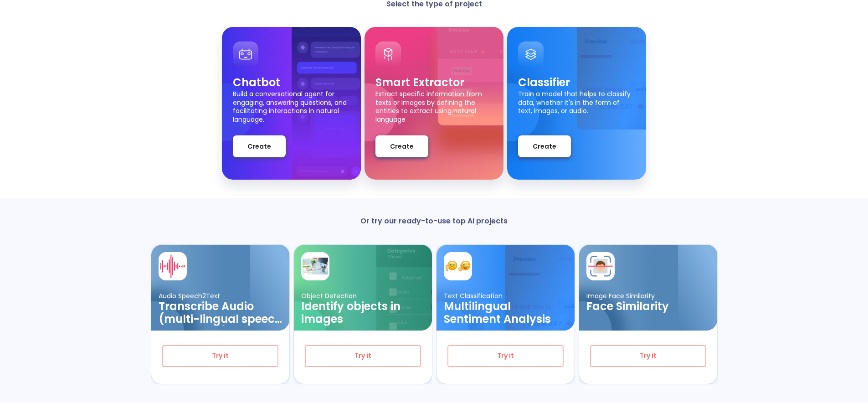 The height and width of the screenshot is (419, 868). Describe the element at coordinates (539, 295) in the screenshot. I see `img: card background` at that location.